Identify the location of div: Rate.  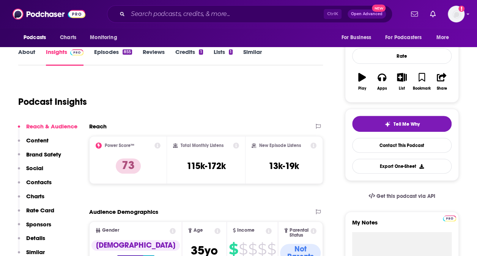
(402, 56).